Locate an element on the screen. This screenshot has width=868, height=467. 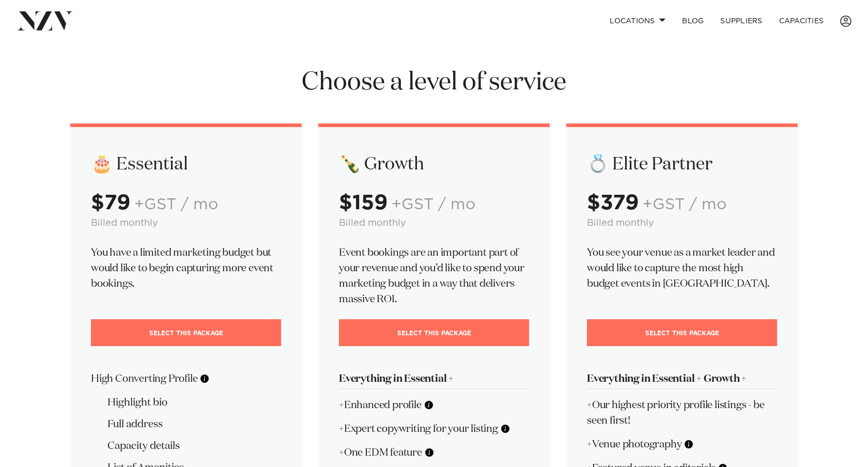
li: Highlight bio is located at coordinates (194, 403).